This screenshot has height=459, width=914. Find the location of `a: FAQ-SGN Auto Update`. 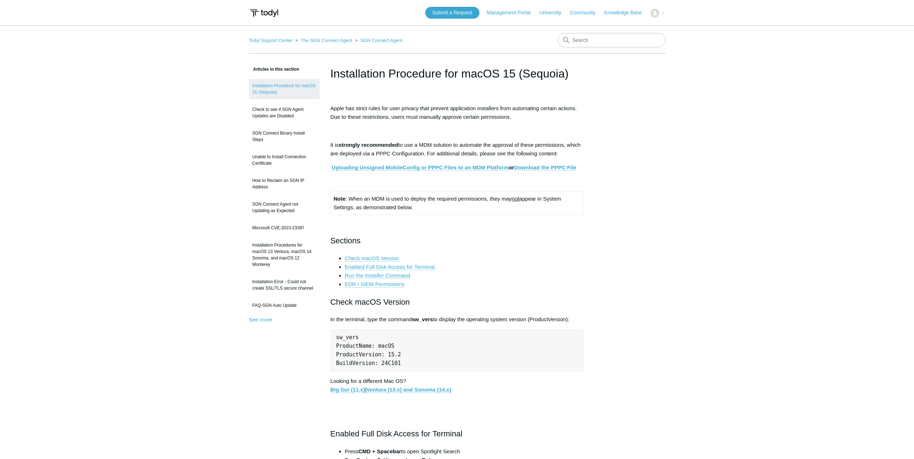

a: FAQ-SGN Auto Update is located at coordinates (284, 306).